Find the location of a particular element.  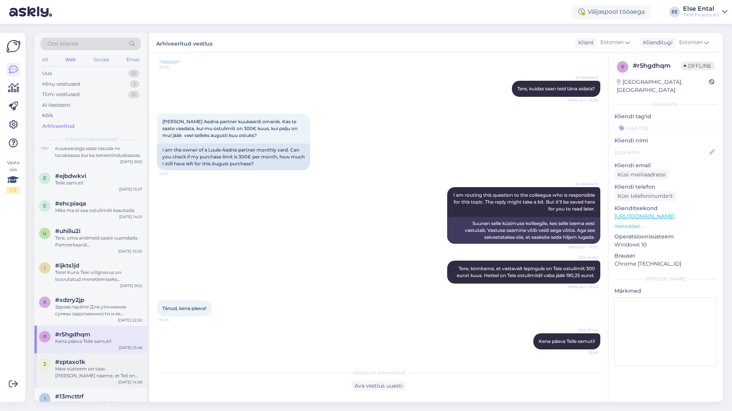

span: Nähtud ✓ 15:20 is located at coordinates (583, 100).